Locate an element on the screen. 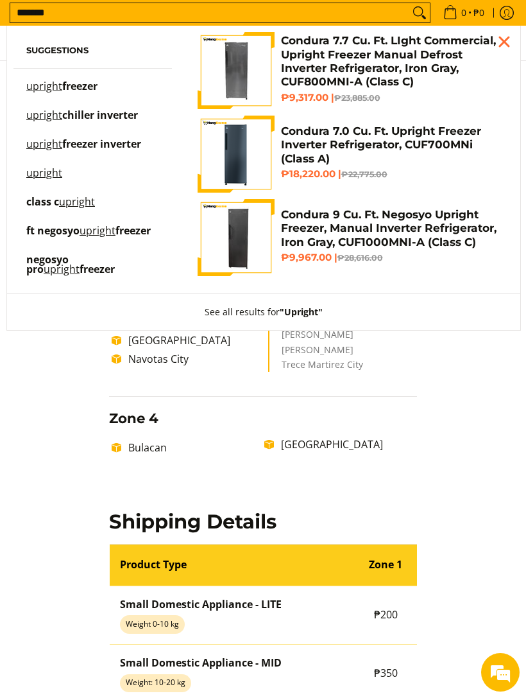  p: class c upright is located at coordinates (60, 208).